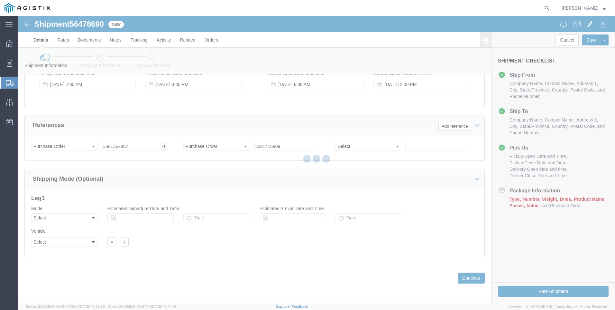 The image size is (615, 310). Describe the element at coordinates (142, 306) in the screenshot. I see `span: Client: 2025.16.0-8fc0770` at that location.